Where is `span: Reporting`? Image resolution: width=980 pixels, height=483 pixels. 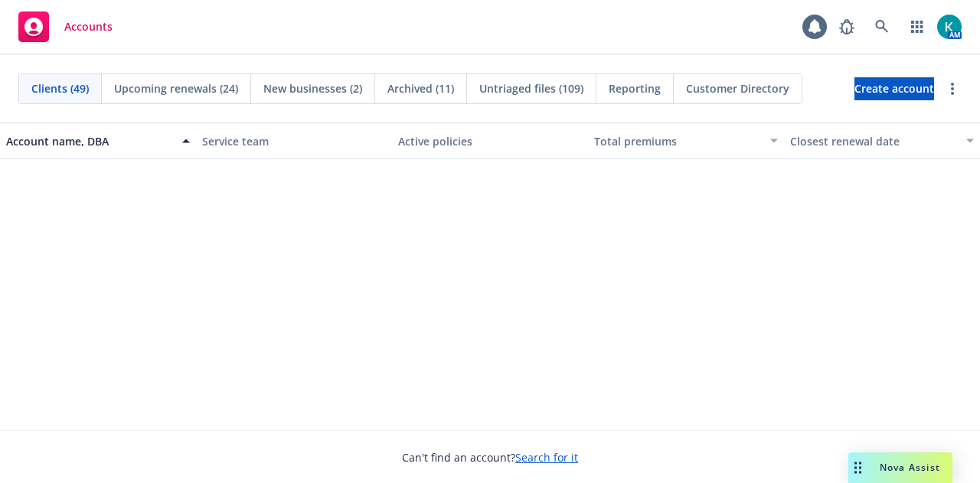 span: Reporting is located at coordinates (635, 88).